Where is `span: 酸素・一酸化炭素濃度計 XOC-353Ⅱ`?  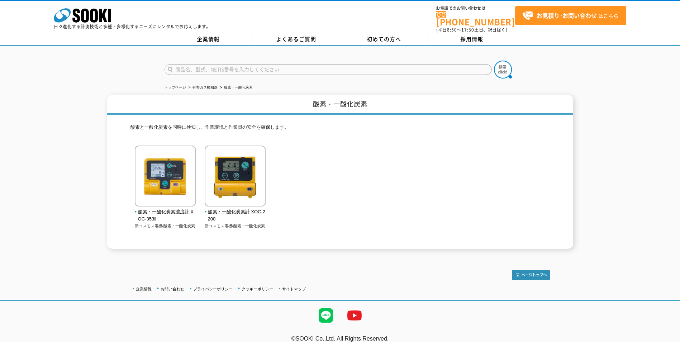 span: 酸素・一酸化炭素濃度計 XOC-353Ⅱ is located at coordinates (165, 216).